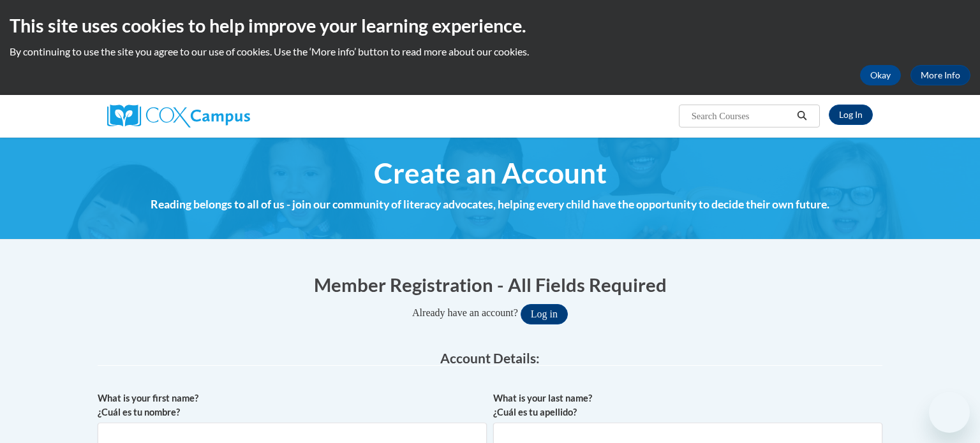  Describe the element at coordinates (490, 284) in the screenshot. I see `h1: Member Registration - All Fields Required` at that location.